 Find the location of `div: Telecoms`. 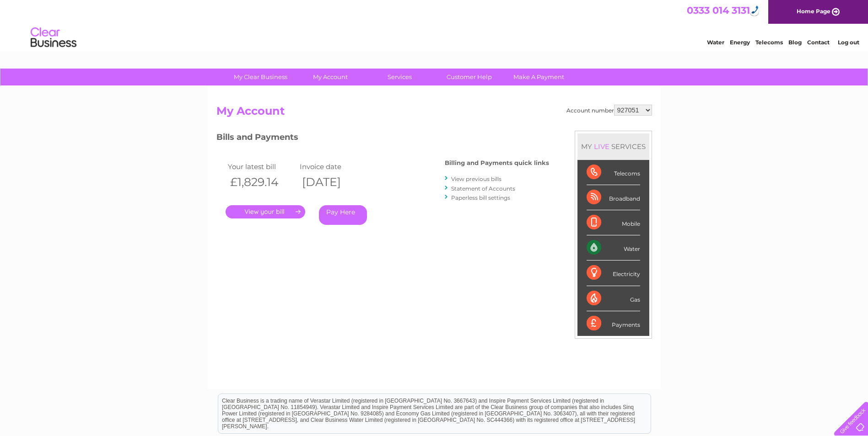

div: Telecoms is located at coordinates (613, 172).